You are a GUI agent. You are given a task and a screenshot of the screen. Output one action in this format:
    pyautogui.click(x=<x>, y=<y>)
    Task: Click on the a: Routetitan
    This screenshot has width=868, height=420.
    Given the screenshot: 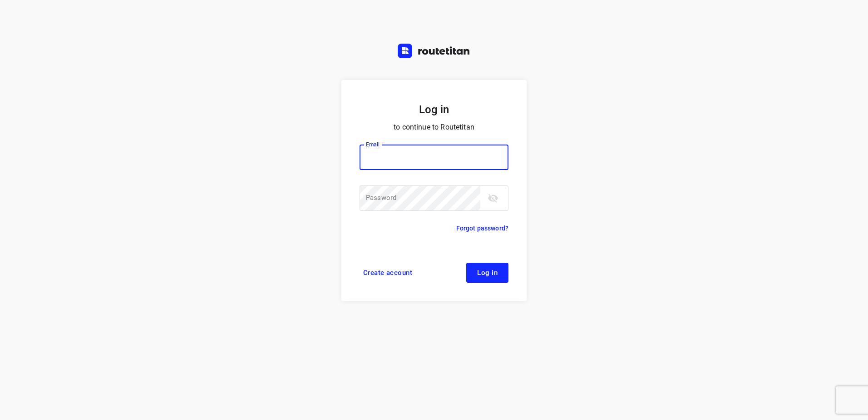 What is the action you would take?
    pyautogui.click(x=434, y=52)
    